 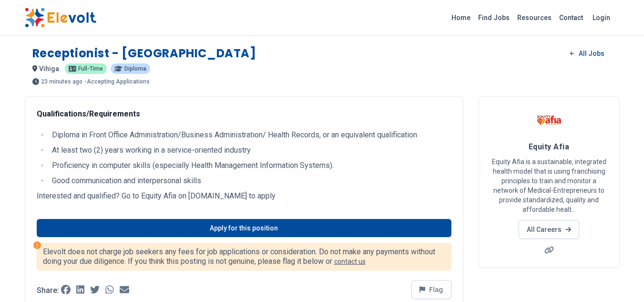 What do you see at coordinates (250, 150) in the screenshot?
I see `li: At least two (2) years working in a service-oriented industry` at bounding box center [250, 150].